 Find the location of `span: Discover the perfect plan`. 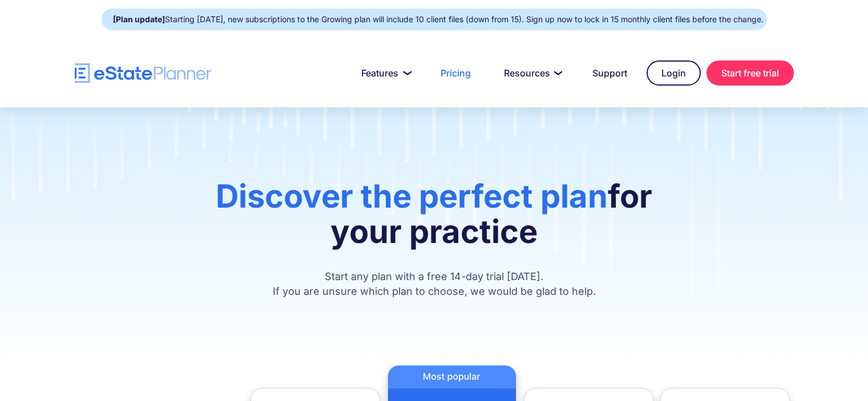

span: Discover the perfect plan is located at coordinates (412, 196).